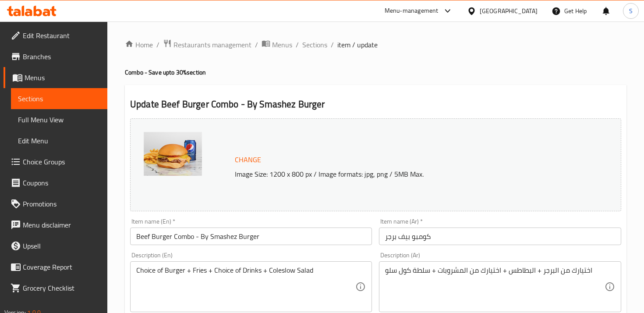 The image size is (644, 313). Describe the element at coordinates (248, 159) in the screenshot. I see `button: Change` at that location.